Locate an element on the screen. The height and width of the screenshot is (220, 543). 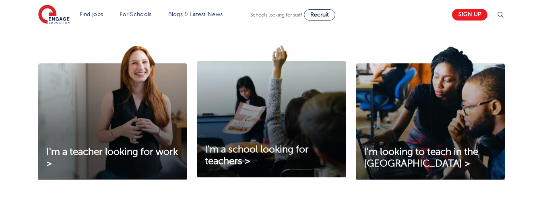
span: I'm a teacher looking for work > is located at coordinates (112, 158).